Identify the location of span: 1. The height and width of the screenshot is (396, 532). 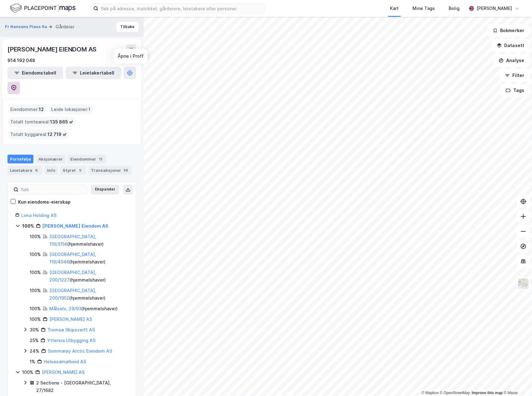
(89, 109).